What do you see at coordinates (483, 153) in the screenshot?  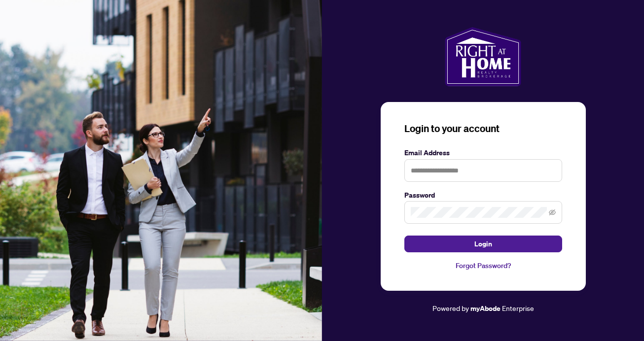 I see `label: Email Address` at bounding box center [483, 153].